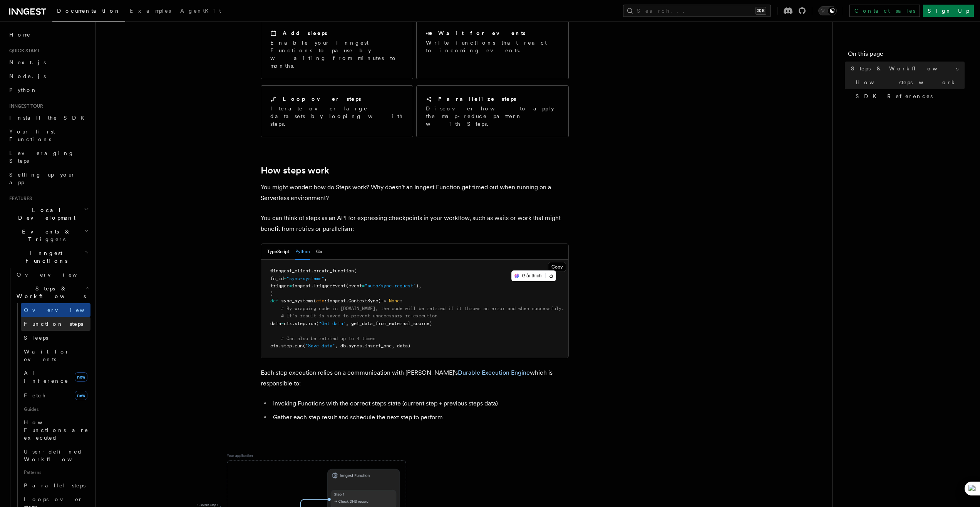  I want to click on span: AI Inference, so click(47, 377).